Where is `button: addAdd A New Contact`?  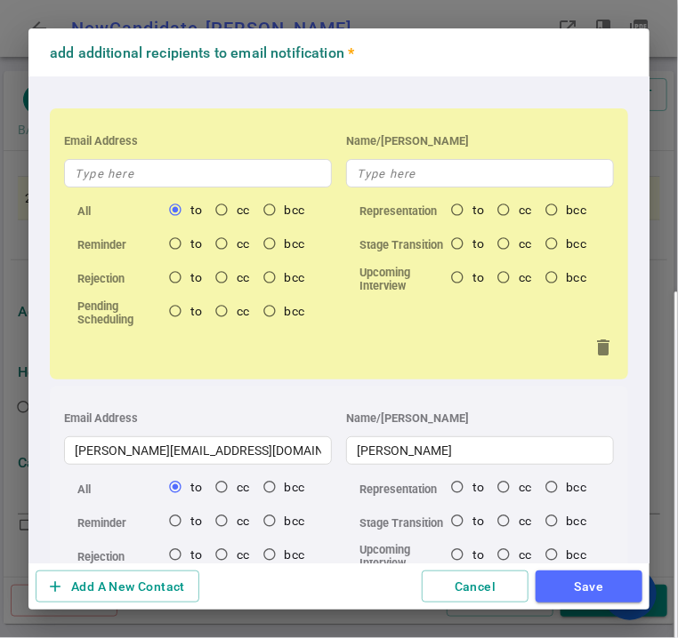
button: addAdd A New Contact is located at coordinates (117, 587).